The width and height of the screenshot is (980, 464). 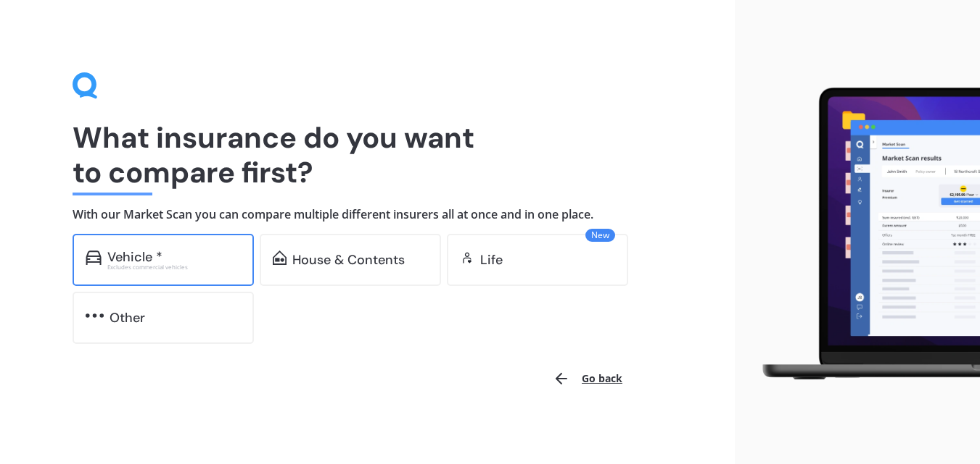 What do you see at coordinates (467, 258) in the screenshot?
I see `img: life.f720d6a2d7cdcd3ad642.svg` at bounding box center [467, 258].